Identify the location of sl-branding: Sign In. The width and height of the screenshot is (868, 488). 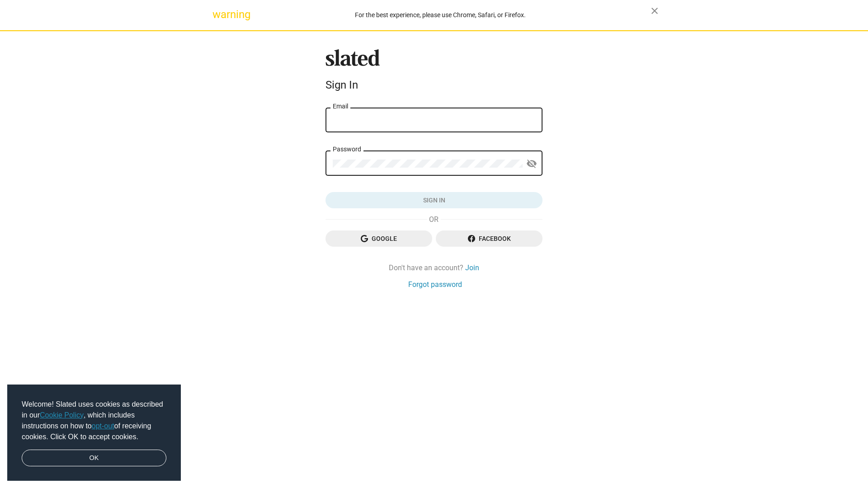
(434, 72).